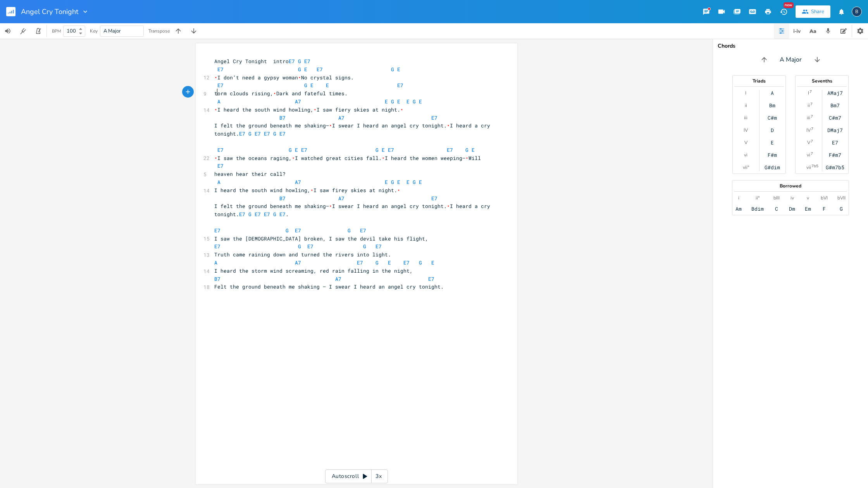 The image size is (868, 488). I want to click on div: vii, so click(809, 167).